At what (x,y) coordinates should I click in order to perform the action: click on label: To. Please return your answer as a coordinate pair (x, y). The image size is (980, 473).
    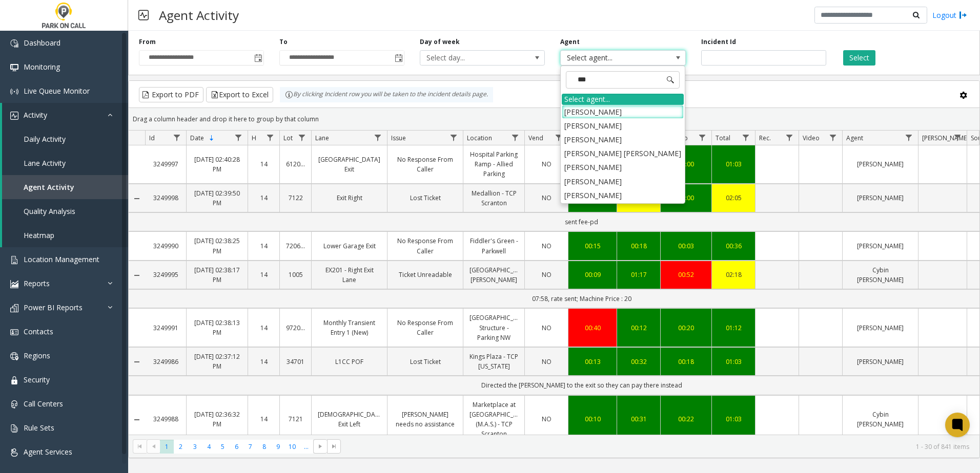
    Looking at the image, I should click on (284, 42).